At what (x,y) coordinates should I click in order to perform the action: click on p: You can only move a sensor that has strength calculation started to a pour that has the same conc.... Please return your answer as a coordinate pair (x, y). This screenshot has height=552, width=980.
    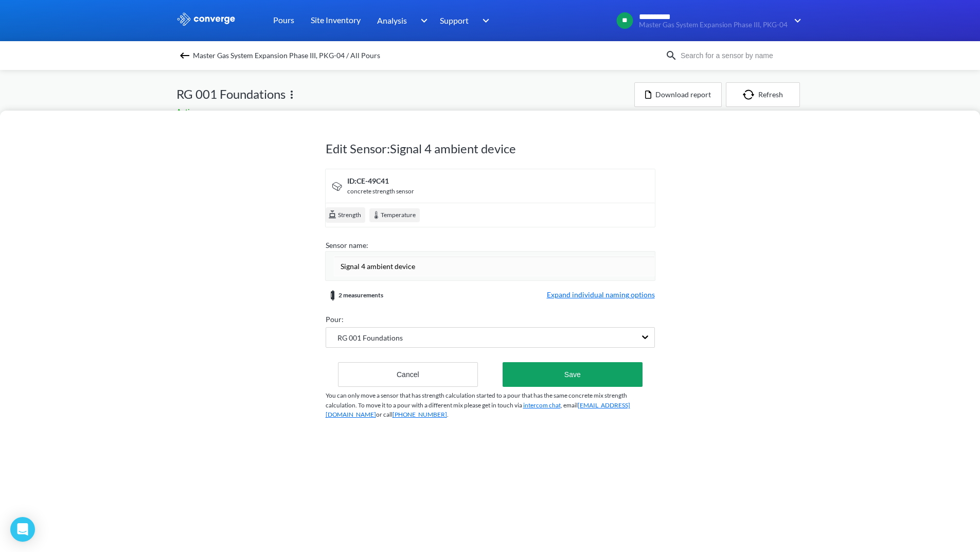
    Looking at the image, I should click on (490, 405).